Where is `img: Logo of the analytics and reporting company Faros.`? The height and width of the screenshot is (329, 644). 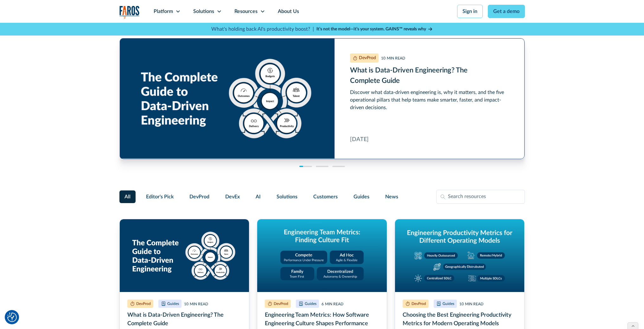
img: Logo of the analytics and reporting company Faros. is located at coordinates (130, 12).